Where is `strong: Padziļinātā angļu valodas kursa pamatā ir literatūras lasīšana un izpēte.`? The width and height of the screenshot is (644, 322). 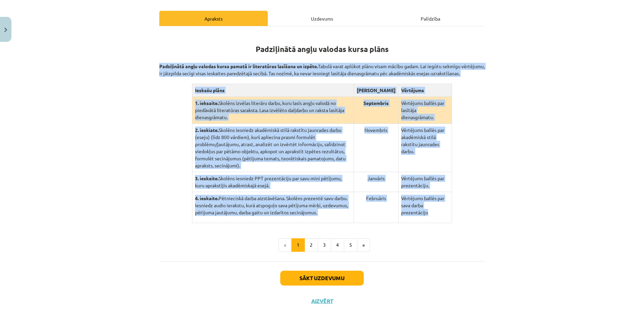 strong: Padziļinātā angļu valodas kursa pamatā ir literatūras lasīšana un izpēte. is located at coordinates (239, 66).